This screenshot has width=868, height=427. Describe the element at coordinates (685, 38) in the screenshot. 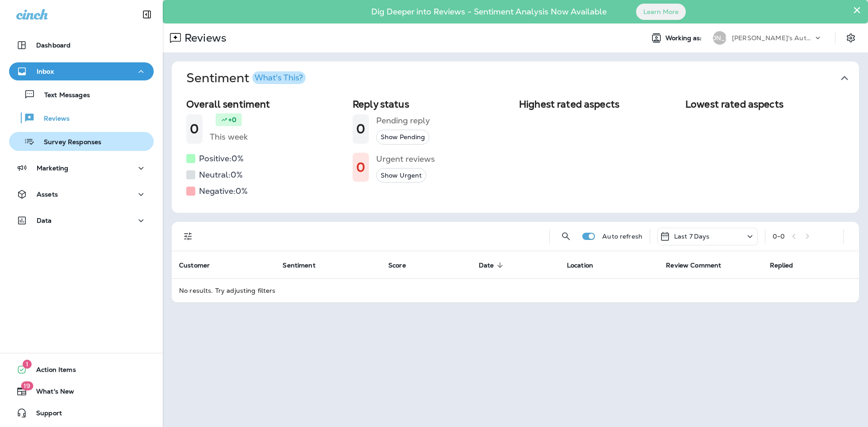

I see `span: Working as:` at that location.